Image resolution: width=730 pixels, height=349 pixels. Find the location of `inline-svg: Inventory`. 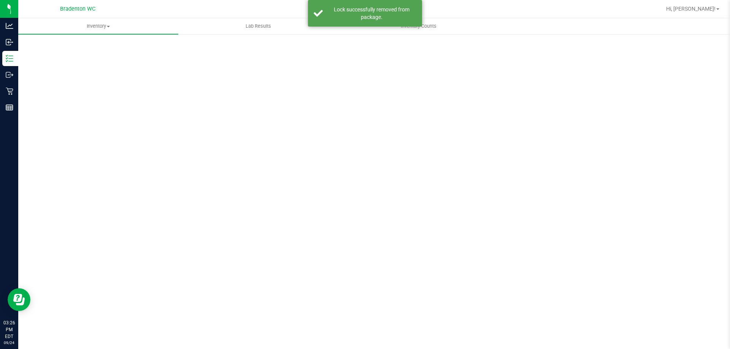

inline-svg: Inventory is located at coordinates (10, 59).